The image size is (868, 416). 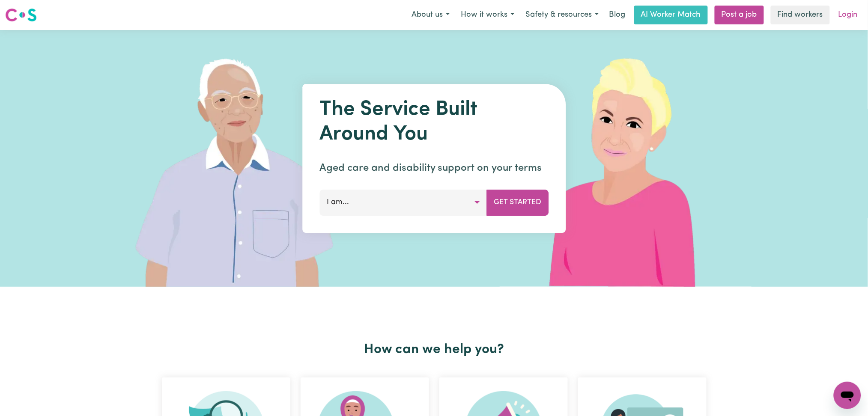 What do you see at coordinates (403, 202) in the screenshot?
I see `button: I am...` at bounding box center [403, 202].